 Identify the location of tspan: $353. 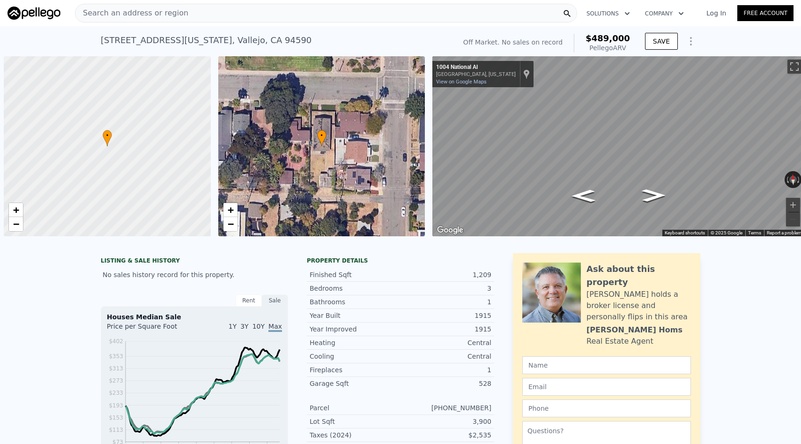
(116, 356).